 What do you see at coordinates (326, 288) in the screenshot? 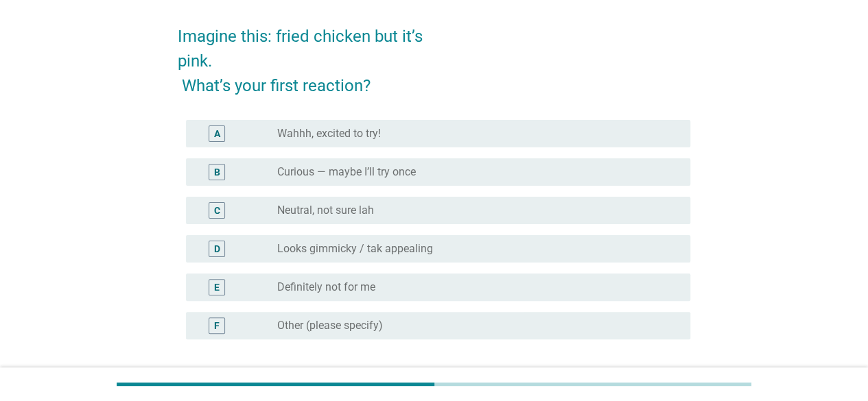
I see `label: Definitely not for me` at bounding box center [326, 288].